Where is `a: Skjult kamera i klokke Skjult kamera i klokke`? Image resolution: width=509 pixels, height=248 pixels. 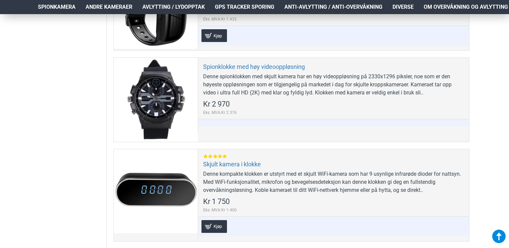 a: Skjult kamera i klokke Skjult kamera i klokke is located at coordinates (156, 191).